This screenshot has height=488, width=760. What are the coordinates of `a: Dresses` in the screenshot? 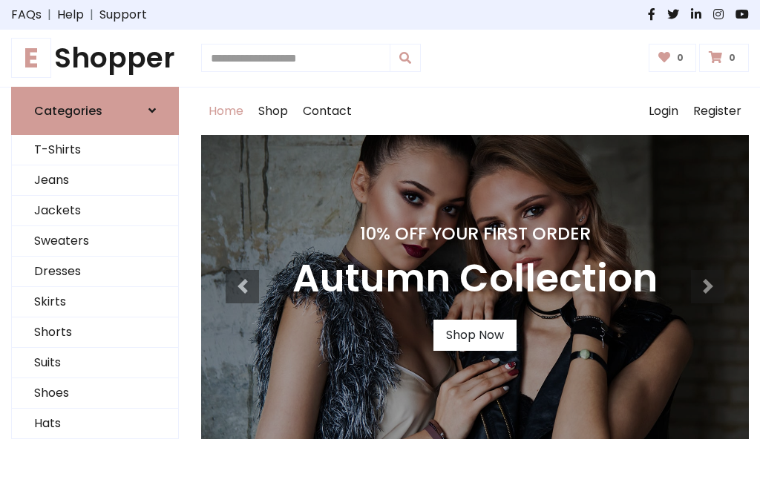 It's located at (95, 272).